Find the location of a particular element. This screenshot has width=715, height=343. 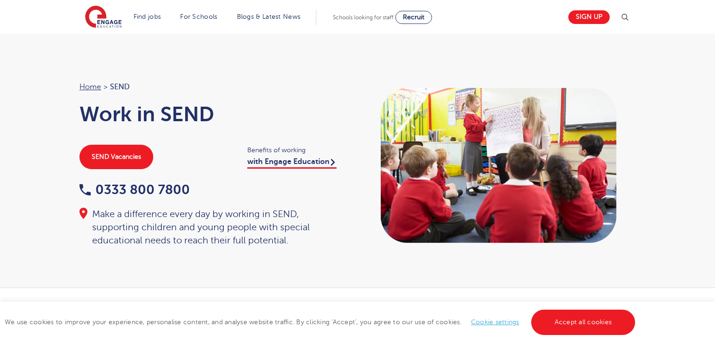

span: We use cookies to improve your experience, personalise content, and analyse website traffic. By c... is located at coordinates (321, 322).